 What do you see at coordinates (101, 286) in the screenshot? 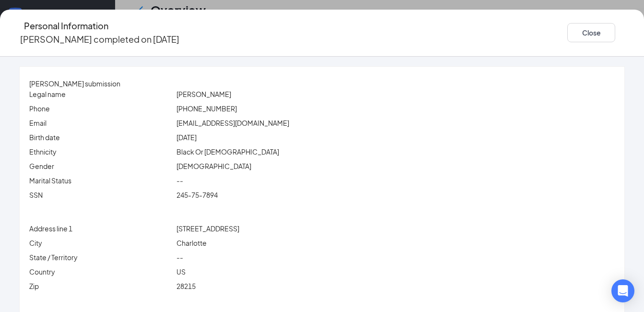
I see `p: Zip` at bounding box center [101, 286].